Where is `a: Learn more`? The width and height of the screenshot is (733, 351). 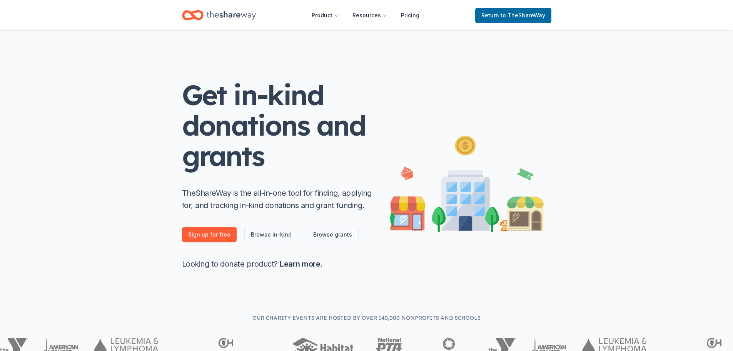
a: Learn more is located at coordinates (300, 264).